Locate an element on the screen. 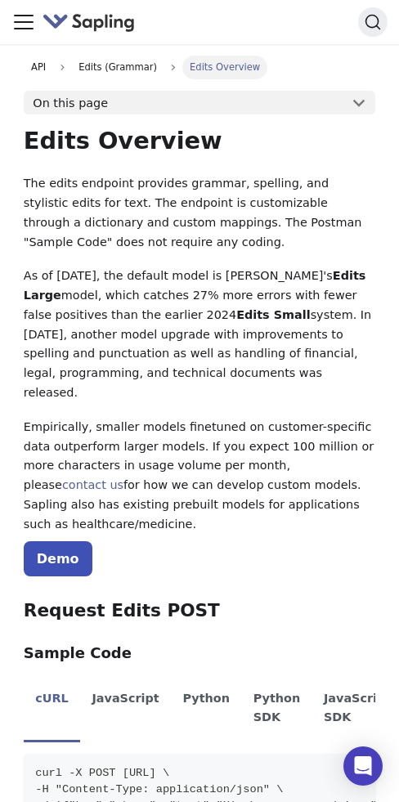 The height and width of the screenshot is (802, 399). div: Open Intercom Messenger is located at coordinates (363, 766).